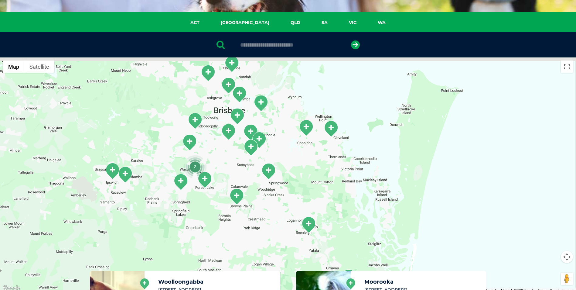  What do you see at coordinates (306, 127) in the screenshot?
I see `div: Capalaba` at bounding box center [306, 127].